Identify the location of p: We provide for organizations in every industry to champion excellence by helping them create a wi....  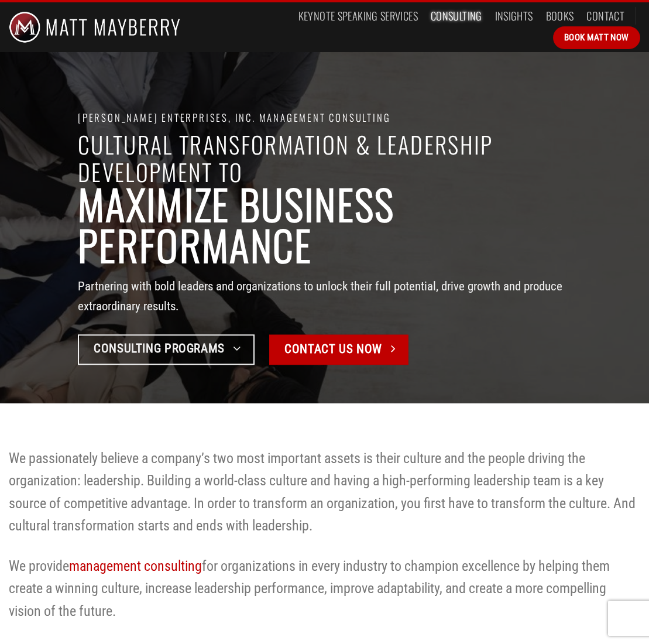
(324, 588).